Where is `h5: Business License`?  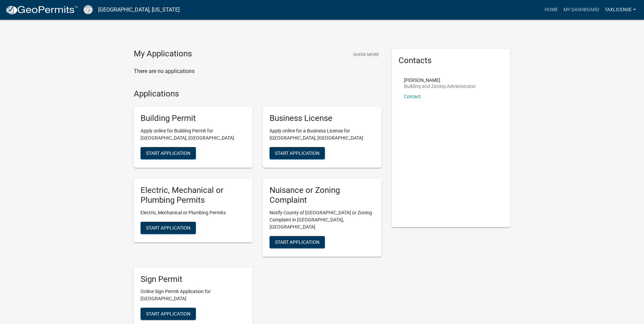 h5: Business License is located at coordinates (322, 118).